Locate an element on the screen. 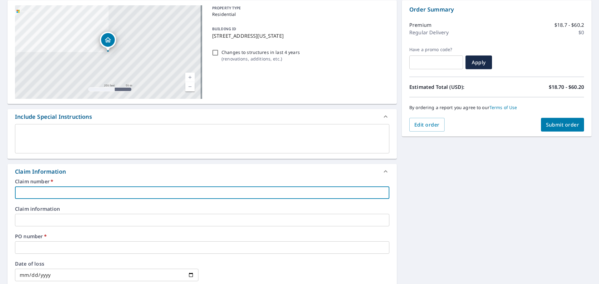 The height and width of the screenshot is (284, 599). label: PO number is located at coordinates (202, 236).